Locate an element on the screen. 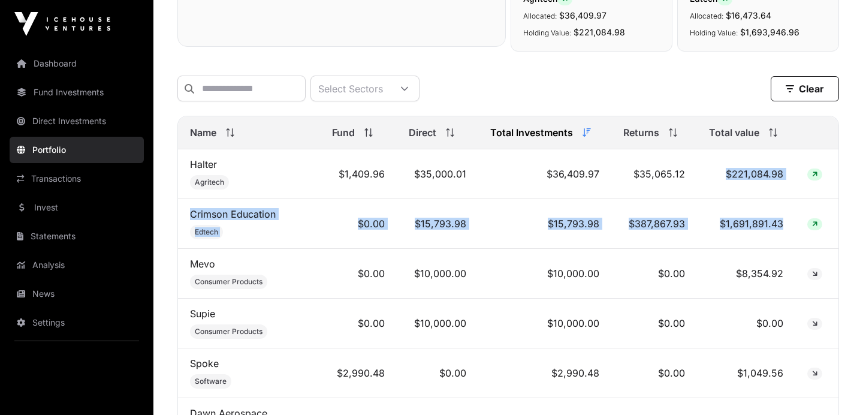 The width and height of the screenshot is (863, 415). a: Direct Investments is located at coordinates (77, 121).